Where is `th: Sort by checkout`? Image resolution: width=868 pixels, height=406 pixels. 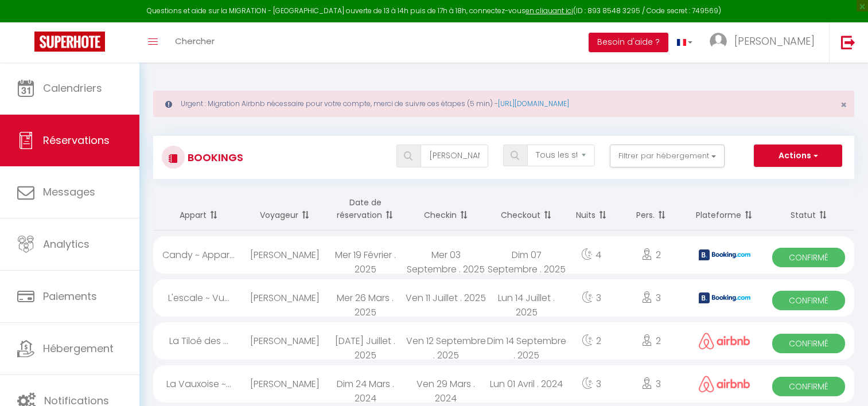 th: Sort by checkout is located at coordinates (526, 209).